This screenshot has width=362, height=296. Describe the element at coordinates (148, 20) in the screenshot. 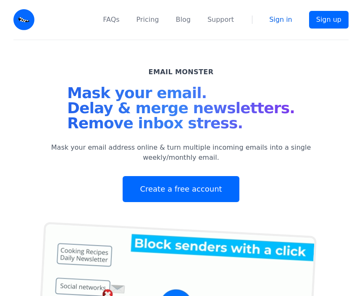

I see `a: Pricing` at that location.